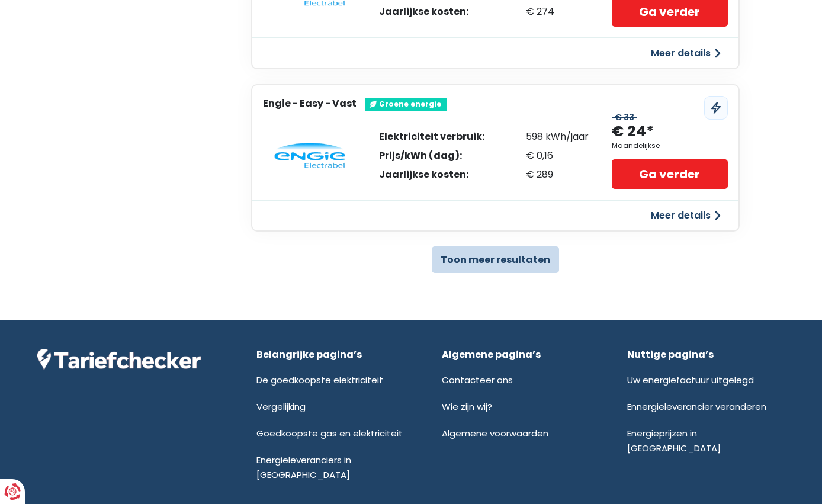 Image resolution: width=822 pixels, height=504 pixels. I want to click on div: Prijs/kWh (dag):, so click(432, 156).